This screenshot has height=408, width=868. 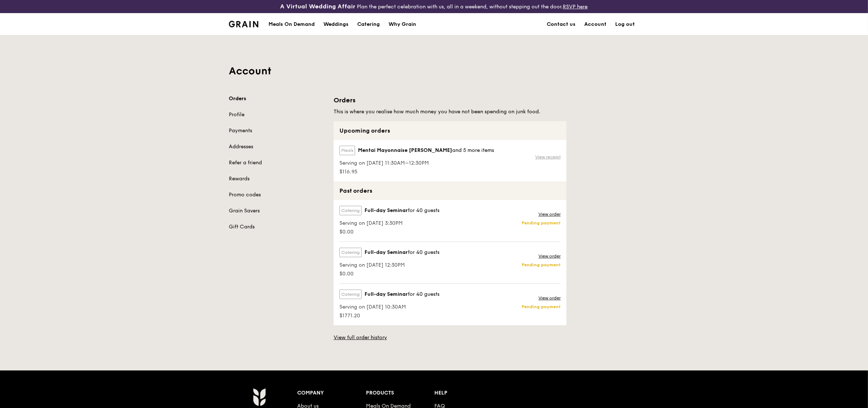 I want to click on span: $1771.20, so click(x=389, y=315).